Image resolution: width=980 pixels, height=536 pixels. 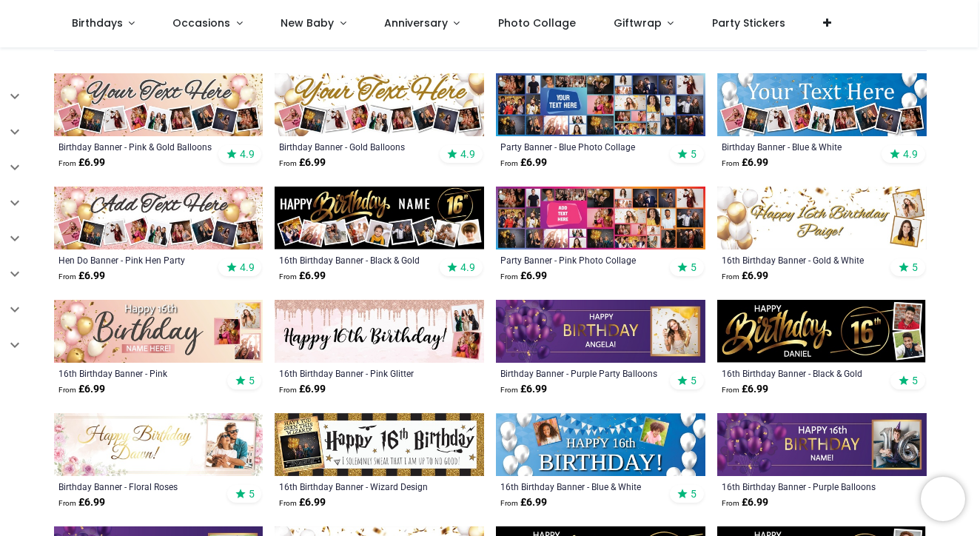 I want to click on div: 16th Birthday Banner - Wizard Design, so click(x=359, y=486).